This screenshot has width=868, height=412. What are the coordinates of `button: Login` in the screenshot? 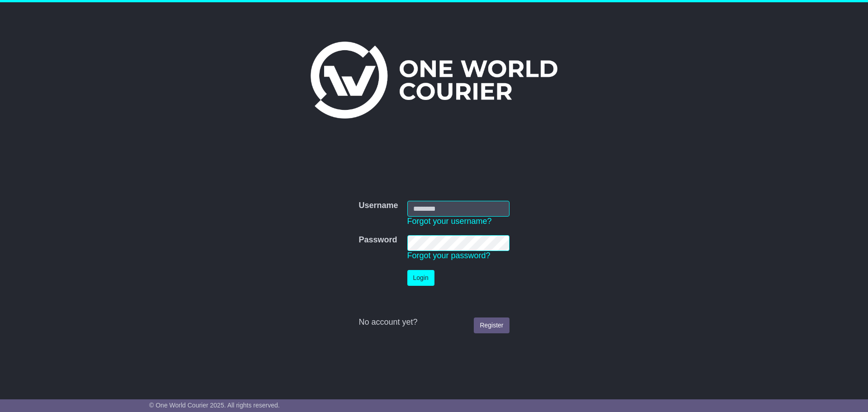 It's located at (421, 277).